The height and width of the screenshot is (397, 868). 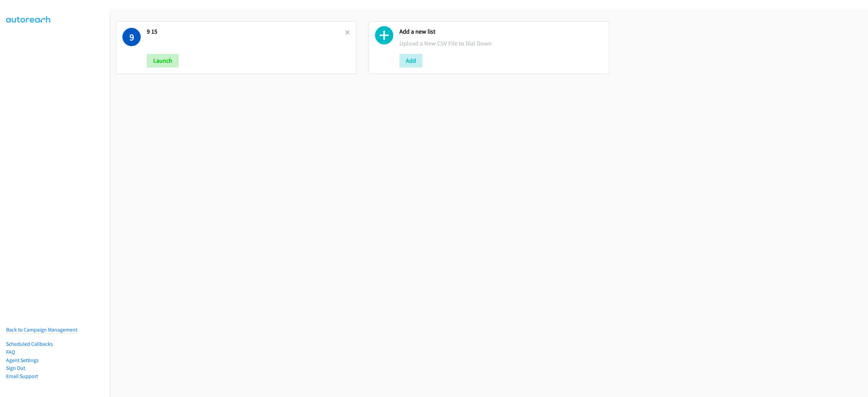 What do you see at coordinates (23, 360) in the screenshot?
I see `a: Agent Settings` at bounding box center [23, 360].